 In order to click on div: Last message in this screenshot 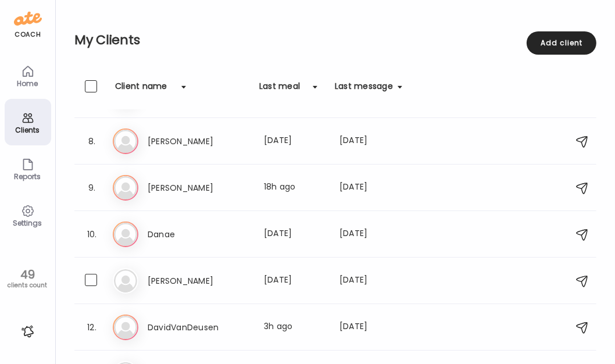, I will do `click(364, 90)`.